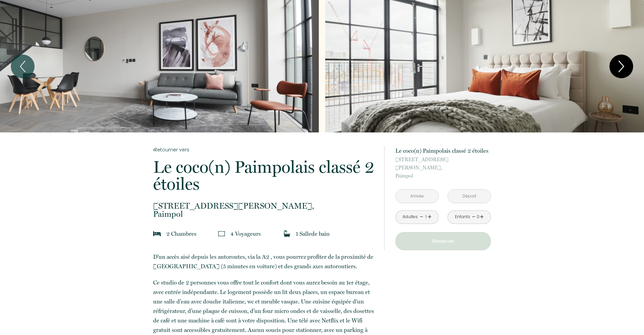 Image resolution: width=644 pixels, height=335 pixels. What do you see at coordinates (621, 66) in the screenshot?
I see `button: Next` at bounding box center [621, 66].